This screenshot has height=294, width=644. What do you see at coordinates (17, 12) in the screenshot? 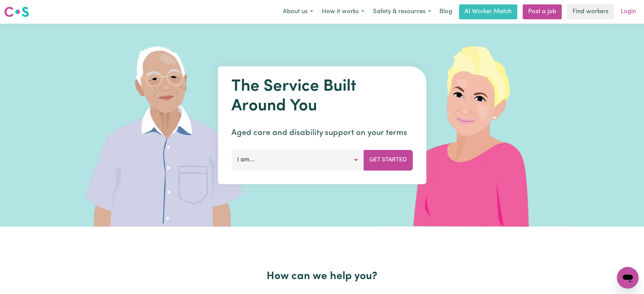
I see `img: Careseekers logo` at bounding box center [17, 12].